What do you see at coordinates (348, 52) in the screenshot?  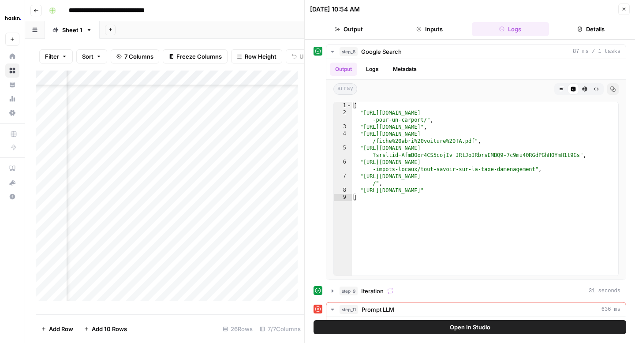 I see `span: step_8` at bounding box center [348, 52].